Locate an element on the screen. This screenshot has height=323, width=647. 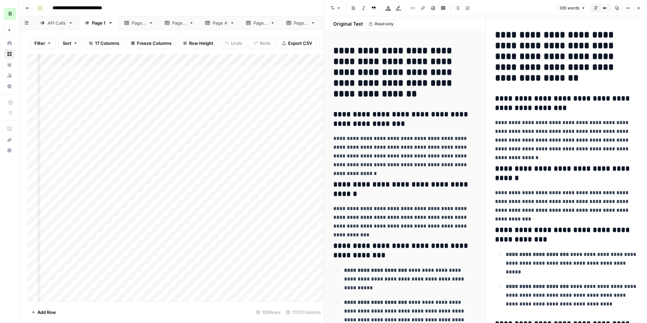
button: Workspace: Re-Leased is located at coordinates (9, 14).